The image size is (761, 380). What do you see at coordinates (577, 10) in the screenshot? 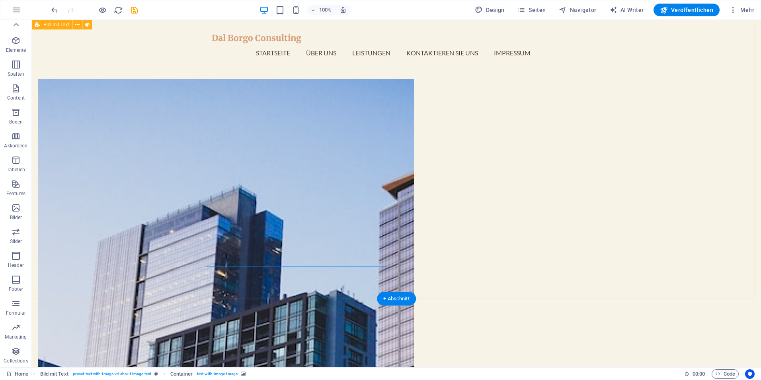
I see `button: Navigator` at bounding box center [577, 10].